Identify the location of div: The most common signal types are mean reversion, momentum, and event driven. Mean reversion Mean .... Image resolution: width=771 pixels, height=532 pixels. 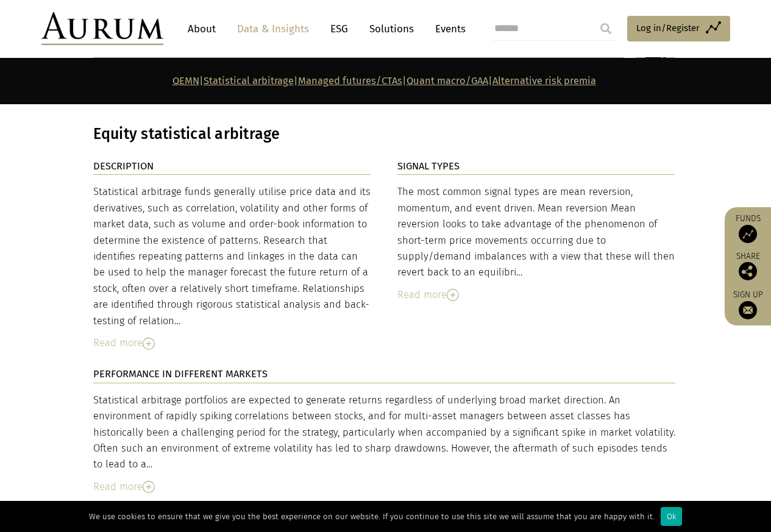
(536, 232).